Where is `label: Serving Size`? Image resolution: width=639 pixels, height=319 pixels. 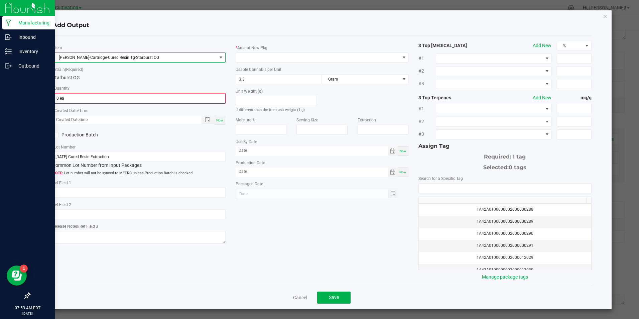
label: Serving Size is located at coordinates (307, 120).